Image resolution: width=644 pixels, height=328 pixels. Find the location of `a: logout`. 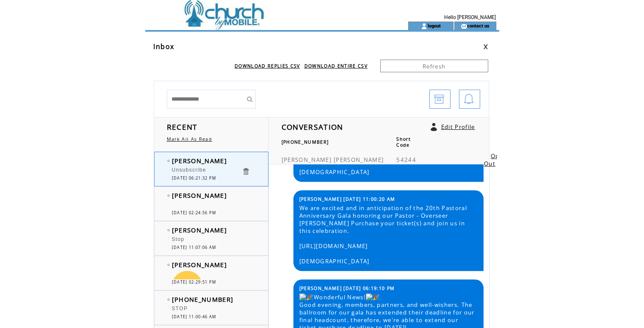

a: logout is located at coordinates (434, 25).